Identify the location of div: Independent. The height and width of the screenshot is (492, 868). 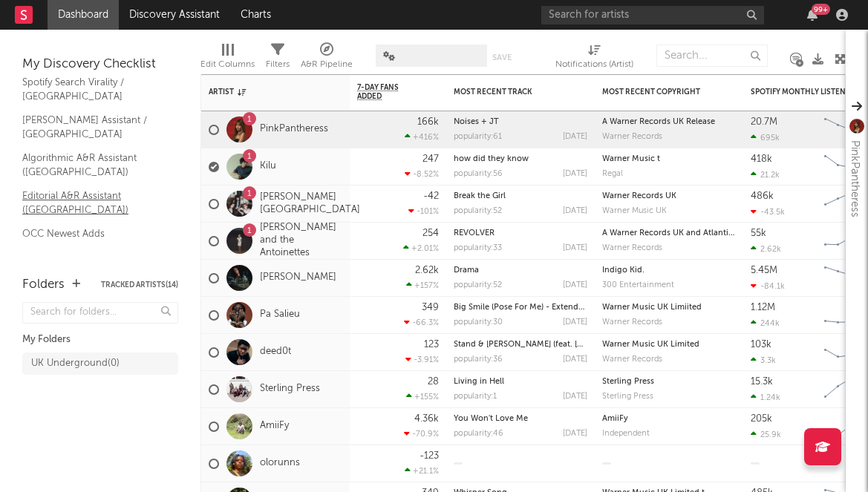
(669, 434).